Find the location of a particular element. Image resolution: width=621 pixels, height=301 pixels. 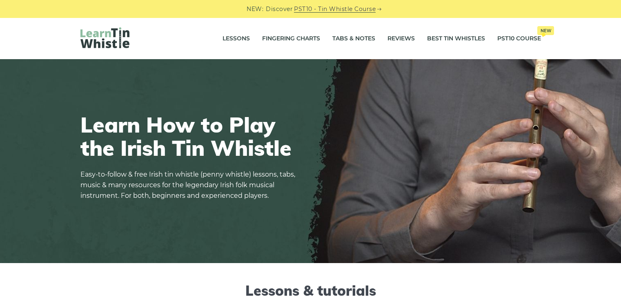

a: Reviews is located at coordinates (401, 39).